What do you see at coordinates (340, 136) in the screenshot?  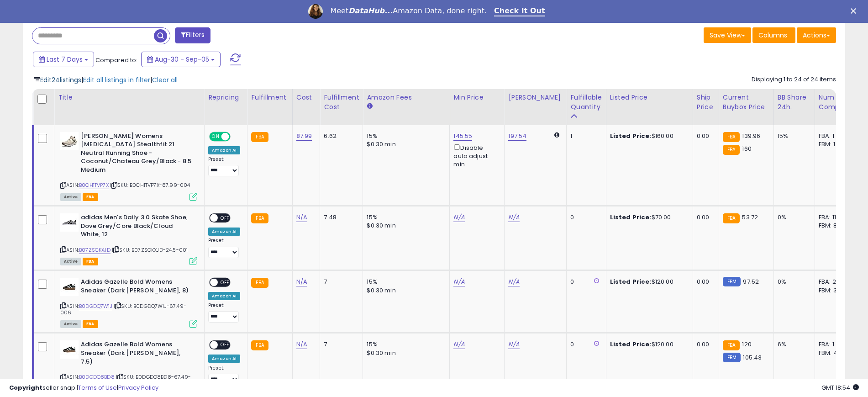 I see `div: 6.62` at bounding box center [340, 136].